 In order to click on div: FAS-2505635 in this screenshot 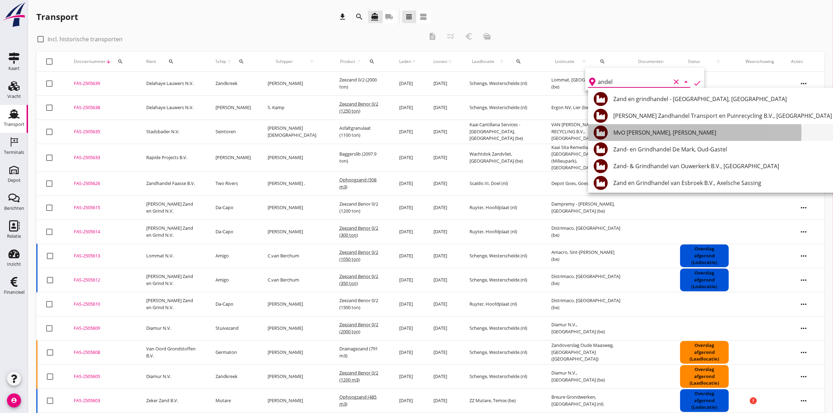, I will do `click(101, 132)`.